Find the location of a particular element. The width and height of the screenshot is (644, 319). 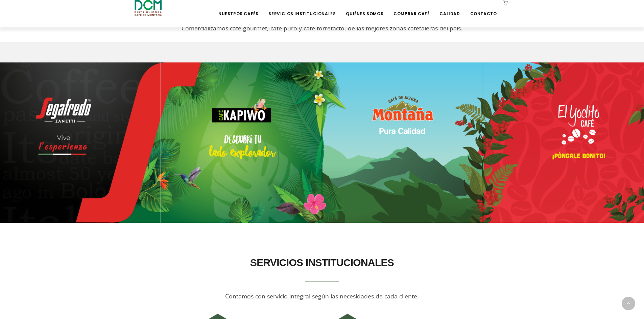

a: Nuestros Cafés is located at coordinates (238, 8).